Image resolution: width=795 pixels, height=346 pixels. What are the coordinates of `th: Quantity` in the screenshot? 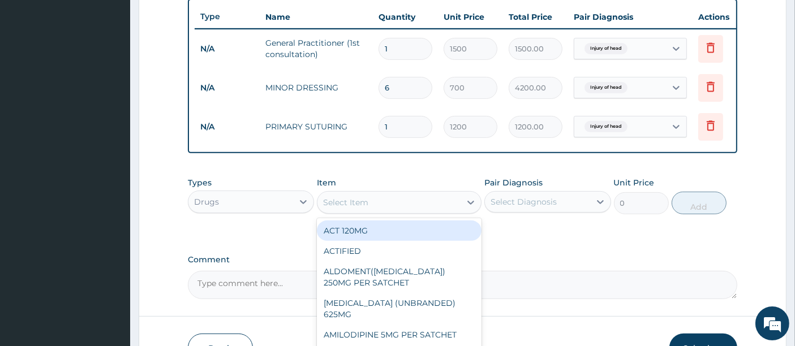 It's located at (405, 17).